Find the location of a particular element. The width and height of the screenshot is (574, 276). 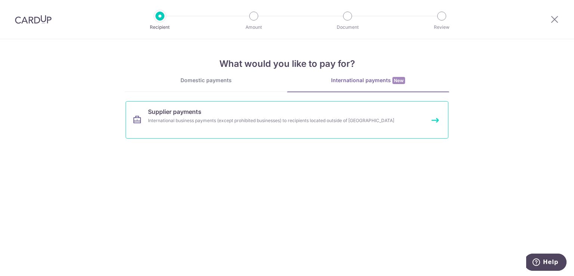

img: CardUp is located at coordinates (33, 19).